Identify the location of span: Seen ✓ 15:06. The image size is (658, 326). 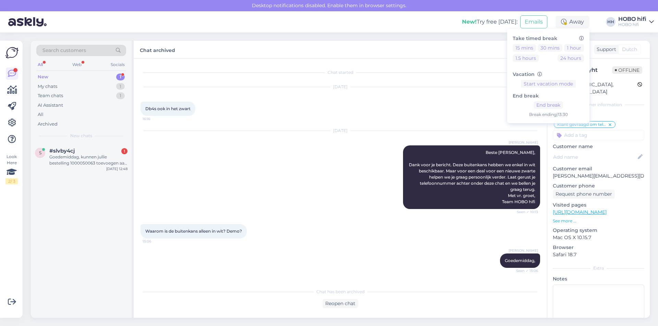
(525, 271).